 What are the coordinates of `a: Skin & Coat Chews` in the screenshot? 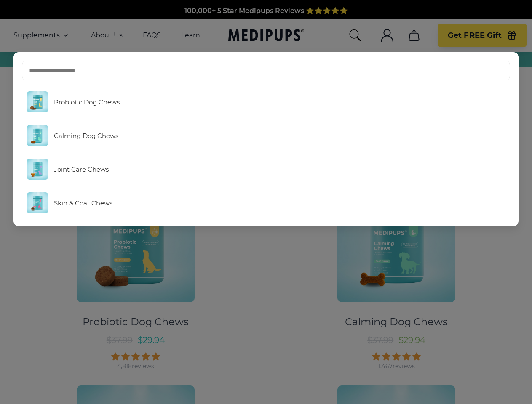 It's located at (266, 203).